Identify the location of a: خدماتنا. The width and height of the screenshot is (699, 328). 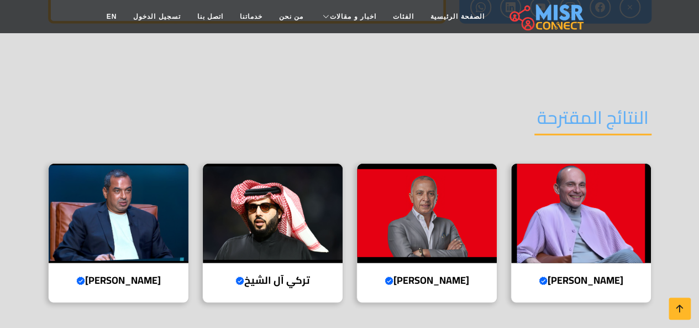
(251, 17).